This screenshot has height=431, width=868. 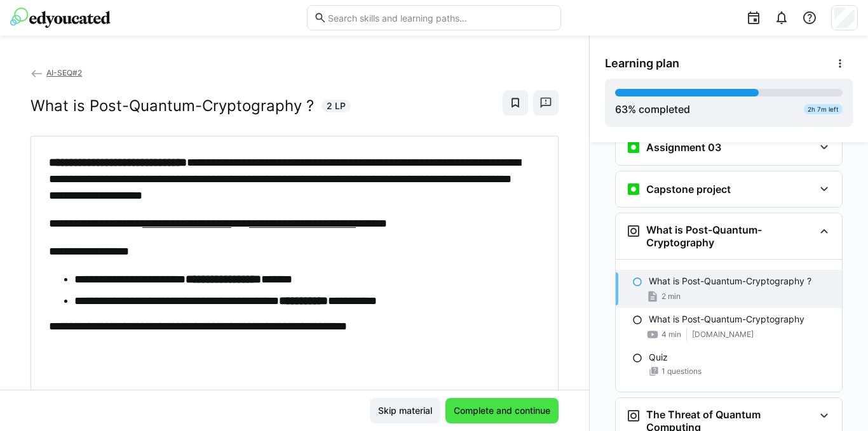 I want to click on h3: What is Post-Quantum-Cryptography, so click(x=730, y=236).